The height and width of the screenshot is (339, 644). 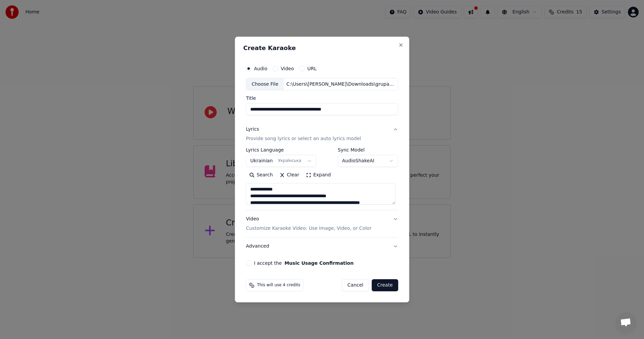 I want to click on button: LyricsProvide song lyrics or select an auto lyrics model, so click(x=322, y=134).